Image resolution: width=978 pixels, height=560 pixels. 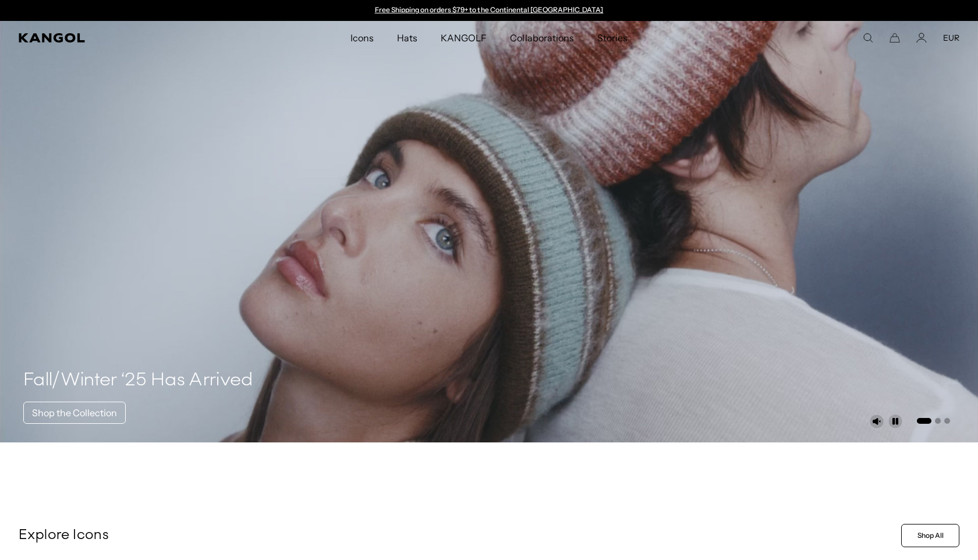 What do you see at coordinates (74, 413) in the screenshot?
I see `a: Shop the Collection` at bounding box center [74, 413].